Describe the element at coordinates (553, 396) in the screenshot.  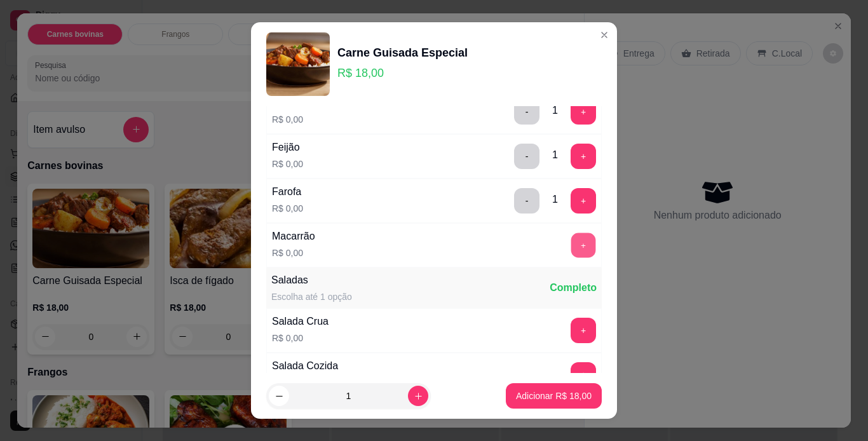
I see `button: Adicionar R$ 18,00` at that location.